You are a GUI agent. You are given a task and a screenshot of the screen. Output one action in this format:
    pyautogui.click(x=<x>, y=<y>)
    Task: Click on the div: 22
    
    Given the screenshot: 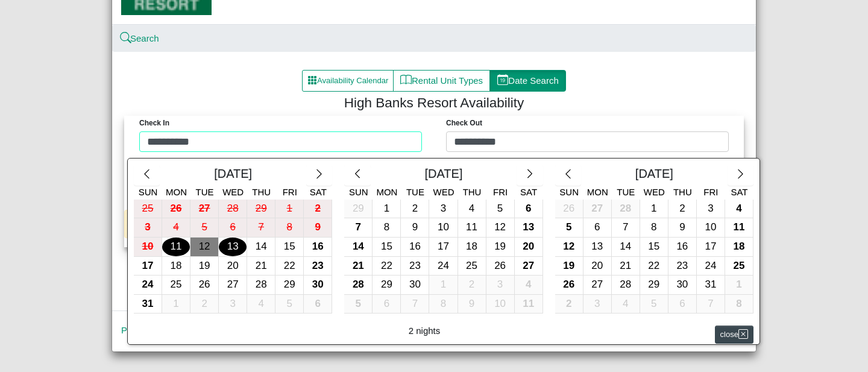 What is the action you would take?
    pyautogui.click(x=386, y=266)
    